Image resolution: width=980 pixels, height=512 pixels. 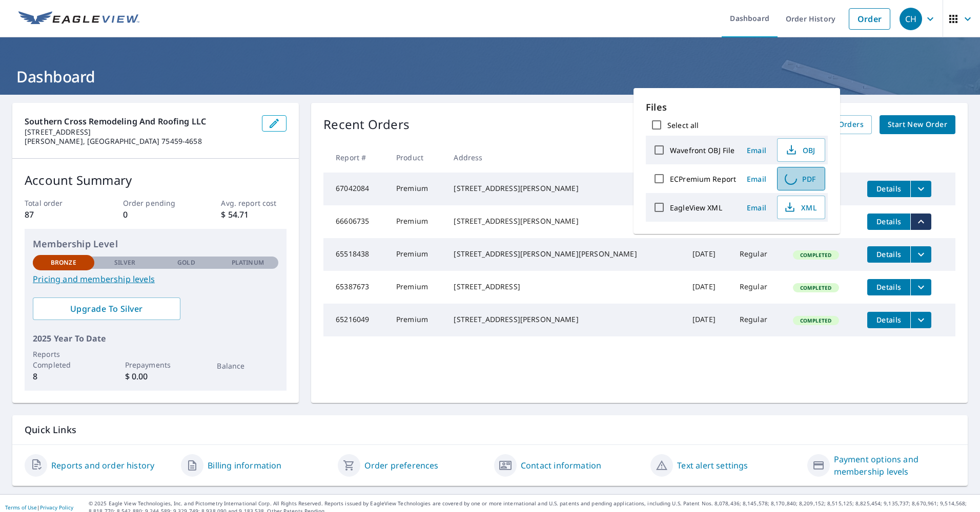 I want to click on p: Order pending, so click(x=156, y=203).